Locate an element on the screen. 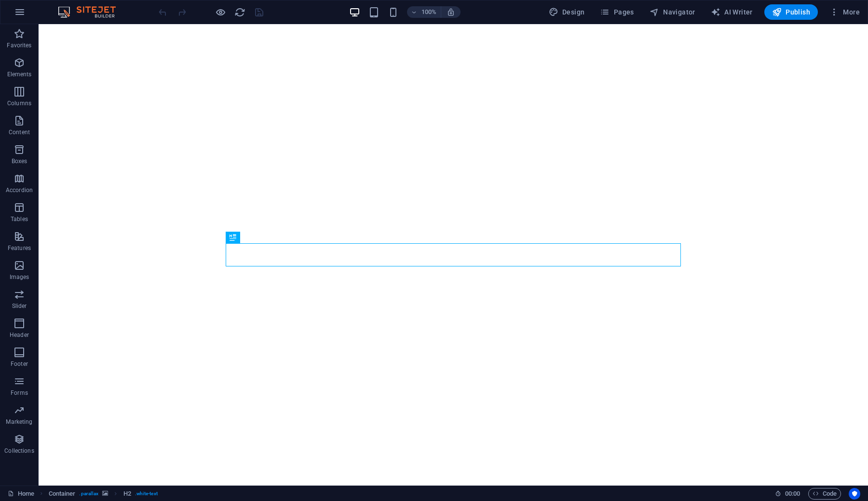 Image resolution: width=868 pixels, height=501 pixels. p: Features is located at coordinates (19, 248).